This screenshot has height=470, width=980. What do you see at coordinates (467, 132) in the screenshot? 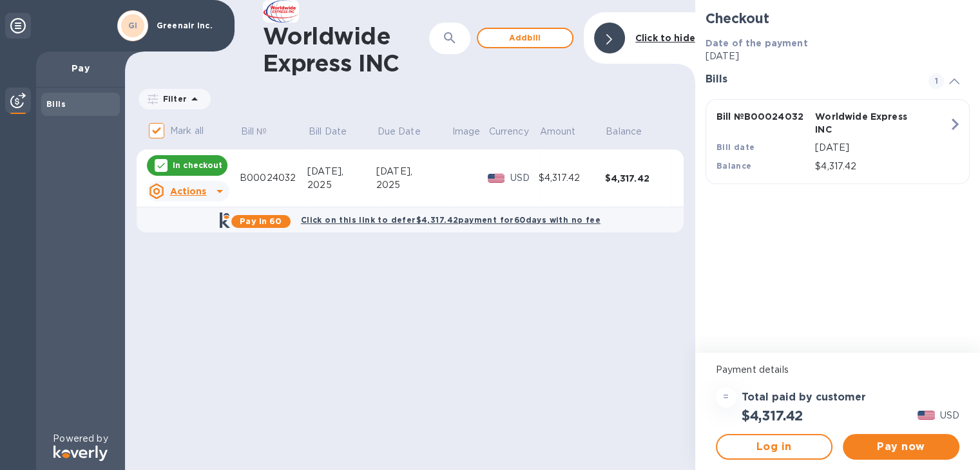
I see `p: Image` at bounding box center [467, 132].